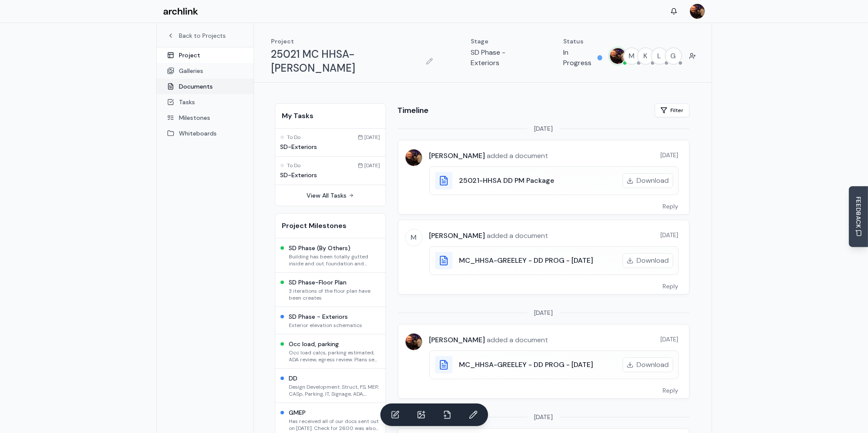 This screenshot has width=868, height=433. What do you see at coordinates (205, 133) in the screenshot?
I see `a: Whiteboards` at bounding box center [205, 133].